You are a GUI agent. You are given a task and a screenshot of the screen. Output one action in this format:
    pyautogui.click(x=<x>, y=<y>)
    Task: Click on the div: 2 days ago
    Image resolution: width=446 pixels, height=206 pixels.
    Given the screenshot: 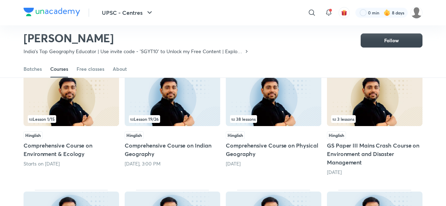 What is the action you would take?
    pyautogui.click(x=274, y=163)
    